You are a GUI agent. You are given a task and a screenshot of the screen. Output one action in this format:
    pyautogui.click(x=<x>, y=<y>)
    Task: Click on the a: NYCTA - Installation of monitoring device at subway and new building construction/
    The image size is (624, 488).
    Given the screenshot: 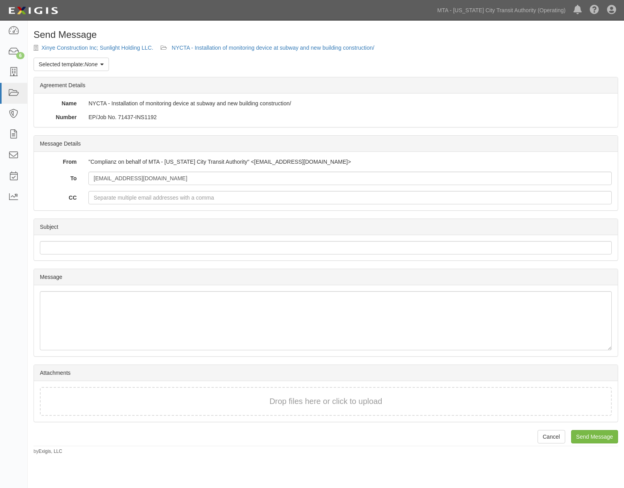 What is the action you would take?
    pyautogui.click(x=273, y=48)
    